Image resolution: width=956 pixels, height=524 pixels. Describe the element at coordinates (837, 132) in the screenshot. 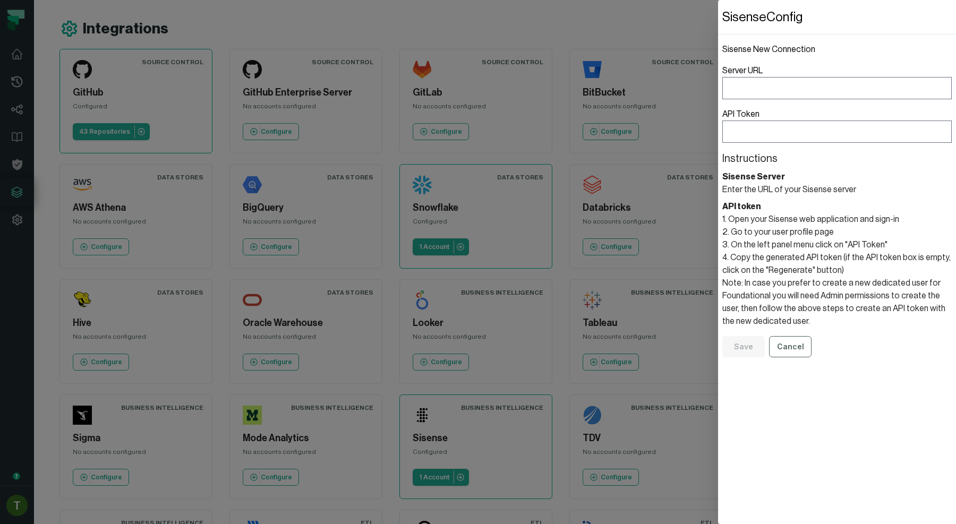

I see `input: API Token` at that location.